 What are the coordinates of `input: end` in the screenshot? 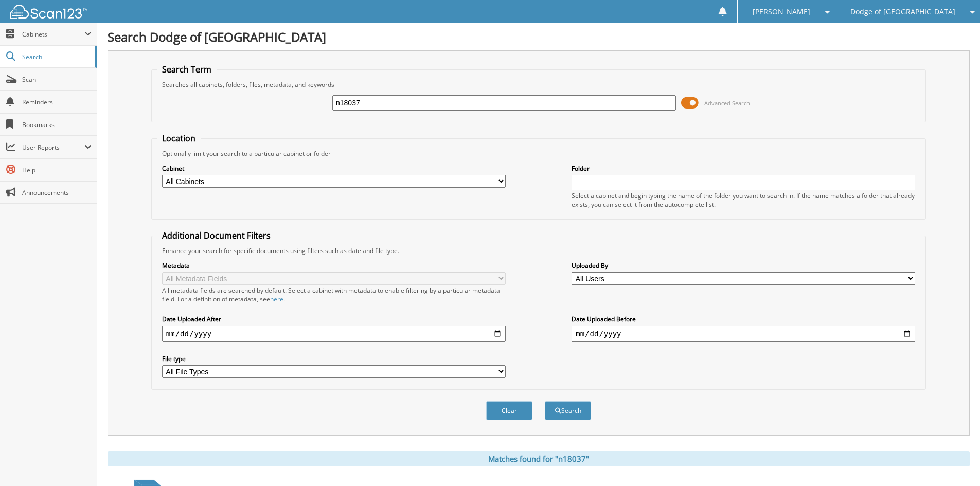 It's located at (744, 334).